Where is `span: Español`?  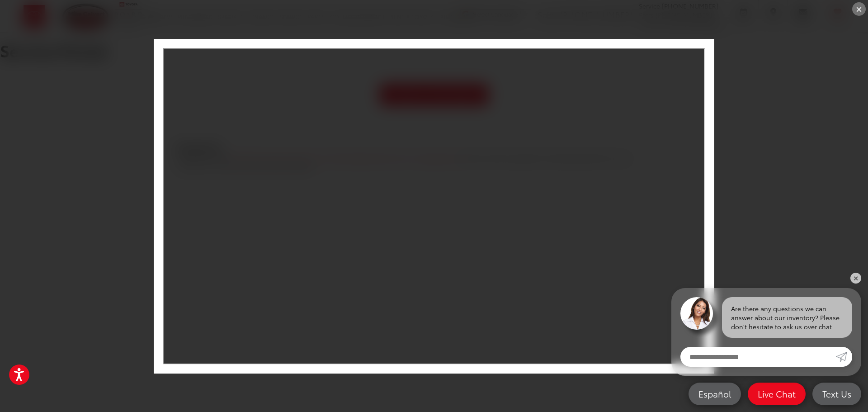 span: Español is located at coordinates (715, 393).